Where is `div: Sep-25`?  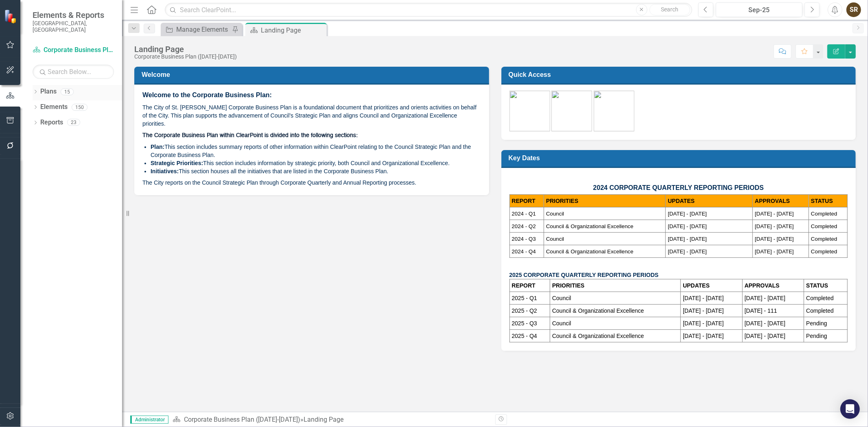
div: Sep-25 is located at coordinates (759, 10).